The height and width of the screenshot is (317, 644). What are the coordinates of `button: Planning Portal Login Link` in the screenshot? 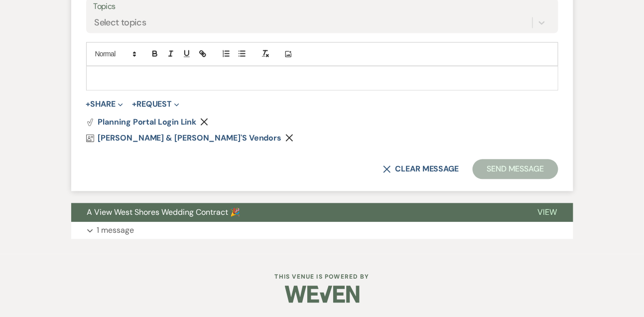 It's located at (141, 122).